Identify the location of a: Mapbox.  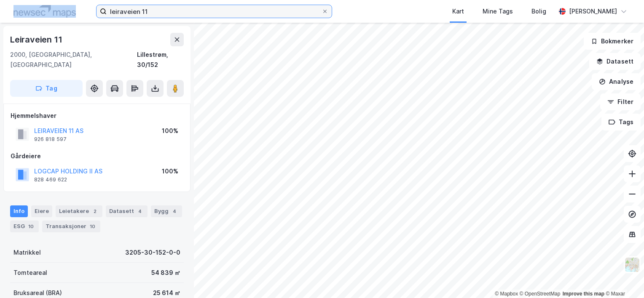
(506, 294).